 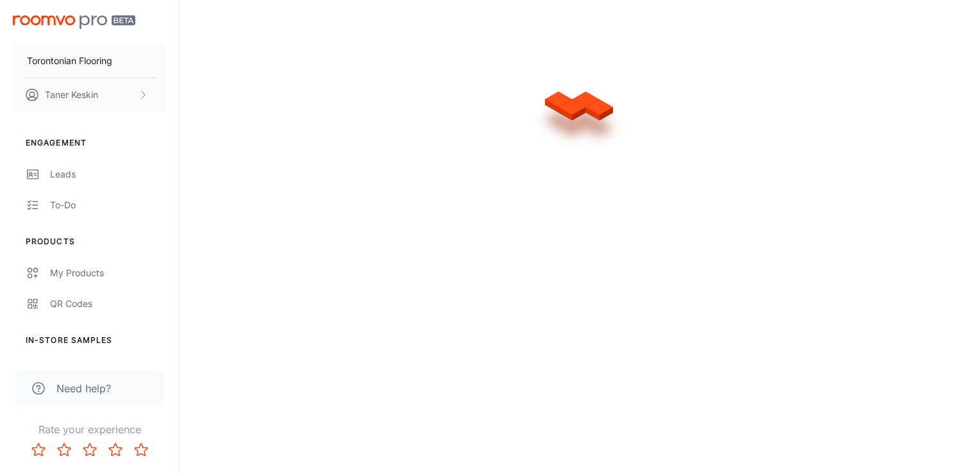 I want to click on p: Taner Keskin, so click(x=71, y=95).